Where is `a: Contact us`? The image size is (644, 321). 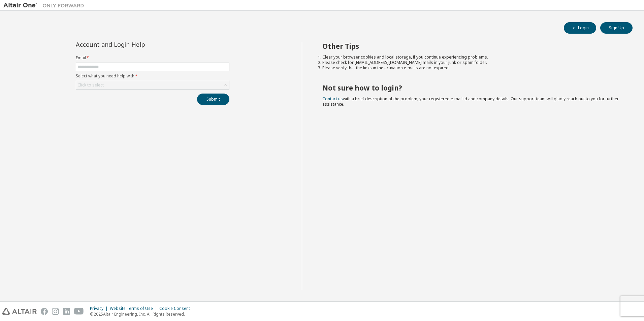 a: Contact us is located at coordinates (332, 99).